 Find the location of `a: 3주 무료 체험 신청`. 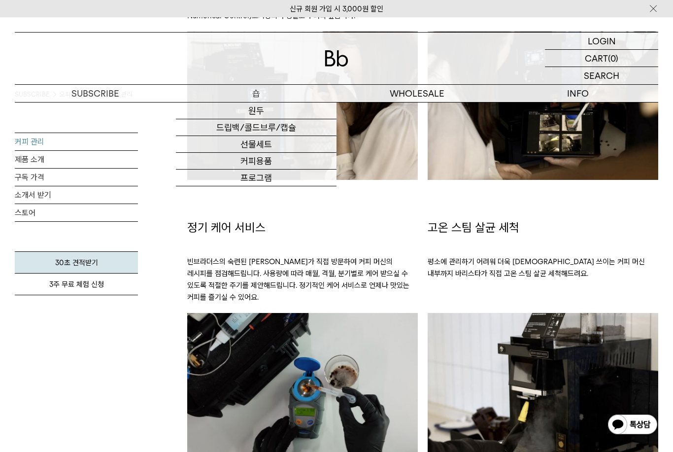

a: 3주 무료 체험 신청 is located at coordinates (76, 284).